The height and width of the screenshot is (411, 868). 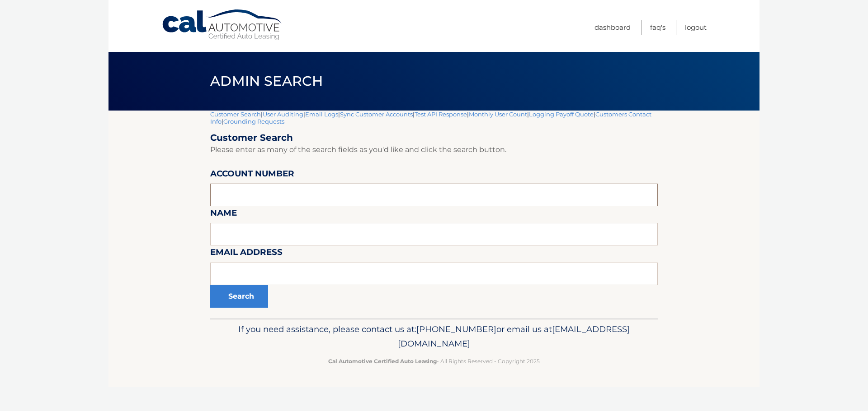 I want to click on a: Email Logs, so click(x=321, y=114).